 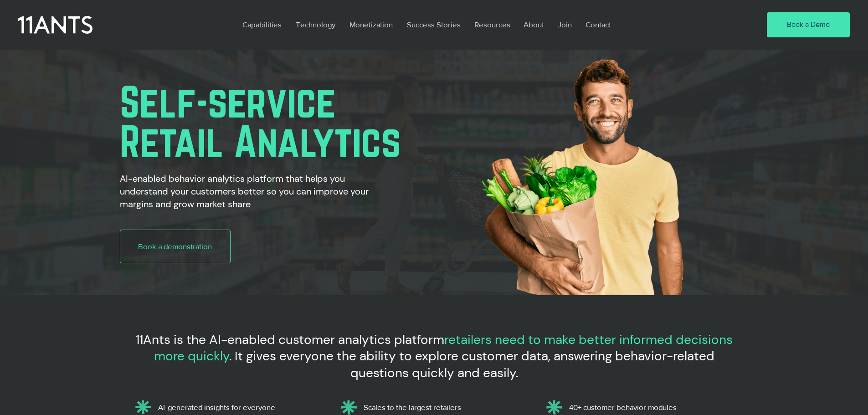 What do you see at coordinates (315, 24) in the screenshot?
I see `p: Technology` at bounding box center [315, 24].